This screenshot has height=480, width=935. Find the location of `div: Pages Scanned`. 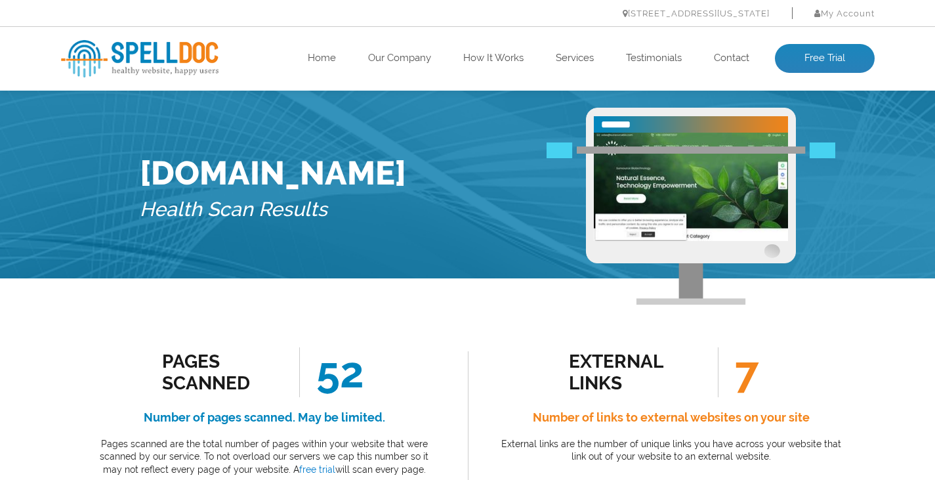

div: Pages Scanned is located at coordinates (221, 372).